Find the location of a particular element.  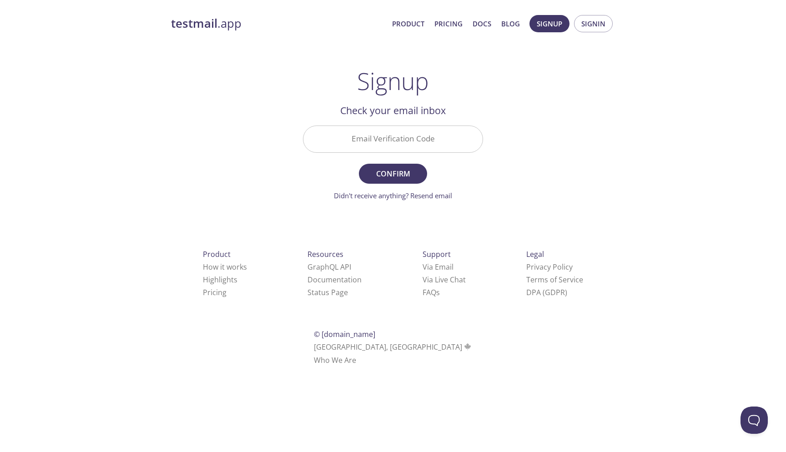

a: Who We Are is located at coordinates (335, 360).